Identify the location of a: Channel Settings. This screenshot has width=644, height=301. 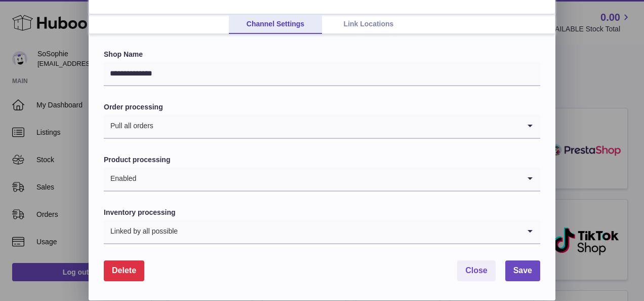
(276, 24).